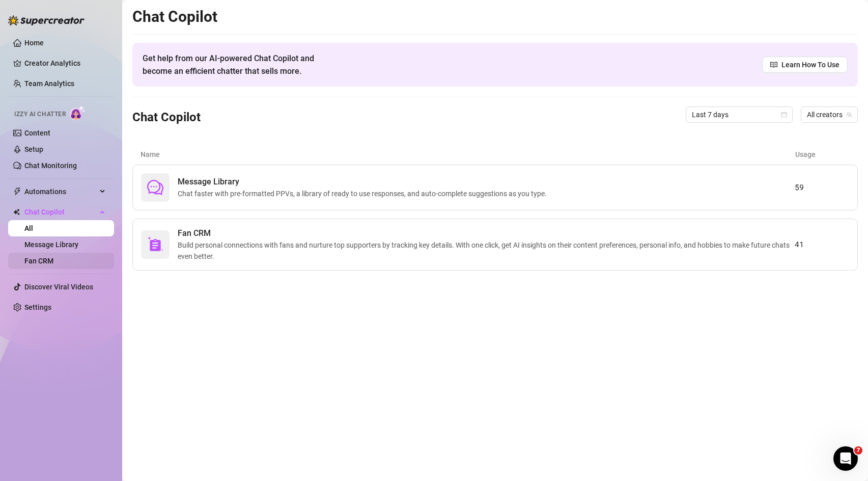 The width and height of the screenshot is (868, 481). I want to click on h2: Chat Copilot, so click(494, 17).